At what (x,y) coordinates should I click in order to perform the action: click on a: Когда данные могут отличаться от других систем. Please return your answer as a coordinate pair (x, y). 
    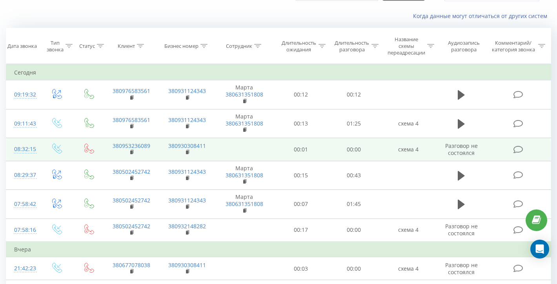
    Looking at the image, I should click on (482, 16).